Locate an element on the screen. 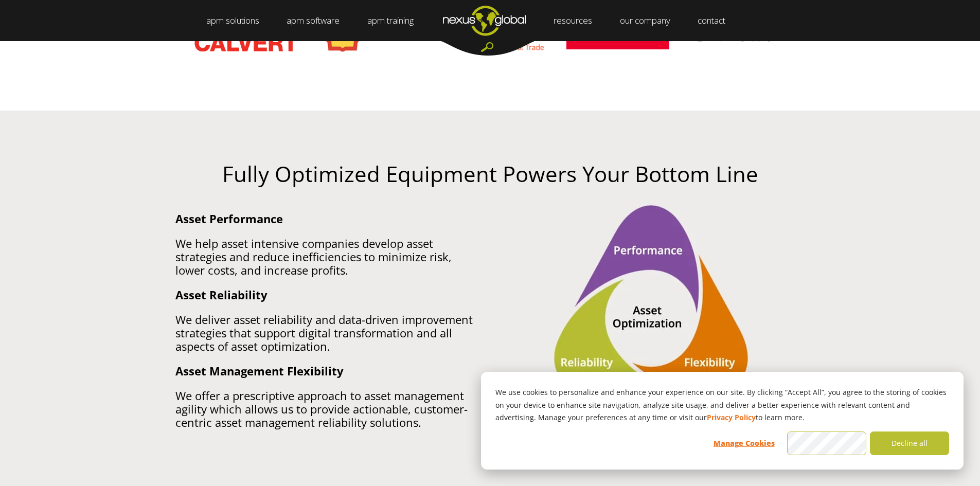 The height and width of the screenshot is (486, 980). p: Asset Performance is located at coordinates (329, 219).